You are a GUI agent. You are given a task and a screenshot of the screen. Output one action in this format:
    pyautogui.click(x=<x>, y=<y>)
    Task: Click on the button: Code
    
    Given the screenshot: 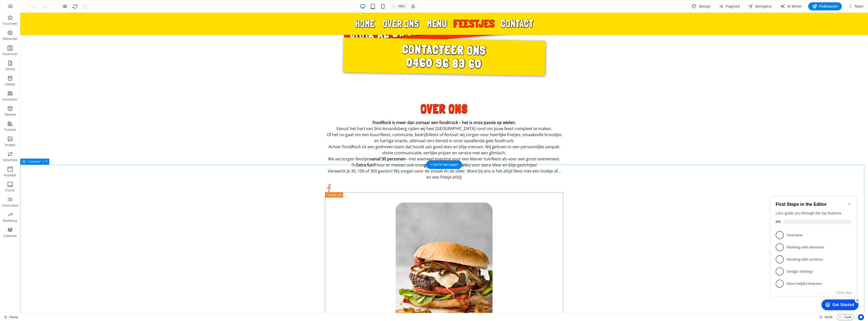 What is the action you would take?
    pyautogui.click(x=845, y=317)
    